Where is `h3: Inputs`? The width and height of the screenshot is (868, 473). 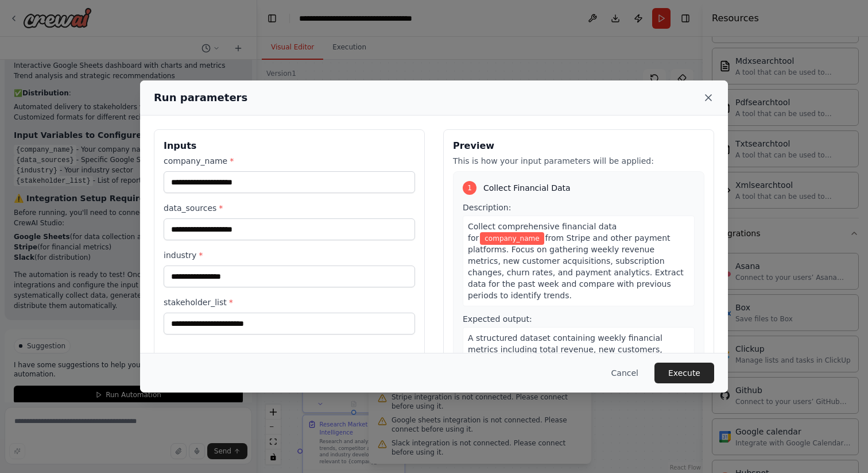 h3: Inputs is located at coordinates (290, 146).